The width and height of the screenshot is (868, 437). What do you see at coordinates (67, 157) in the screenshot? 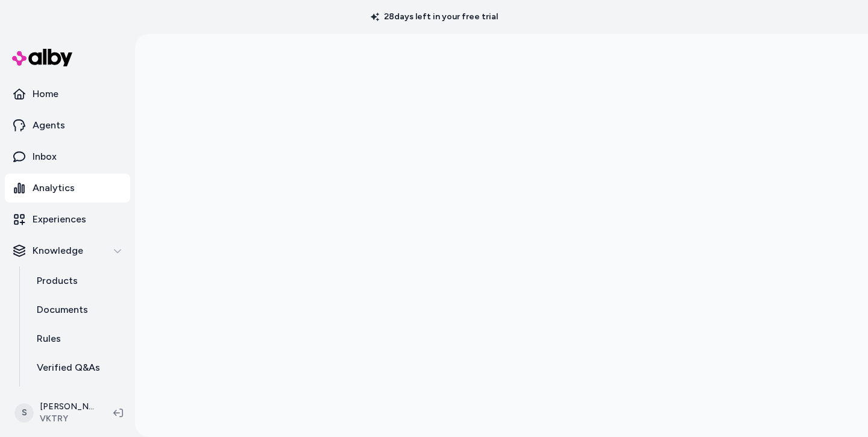
I see `a: Inbox` at bounding box center [67, 157].